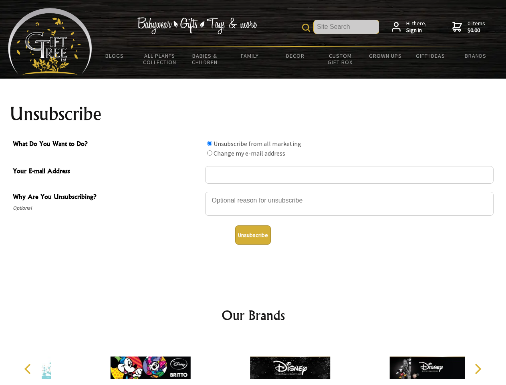 This screenshot has height=385, width=506. What do you see at coordinates (249, 153) in the screenshot?
I see `label: Change my e-mail address` at bounding box center [249, 153].